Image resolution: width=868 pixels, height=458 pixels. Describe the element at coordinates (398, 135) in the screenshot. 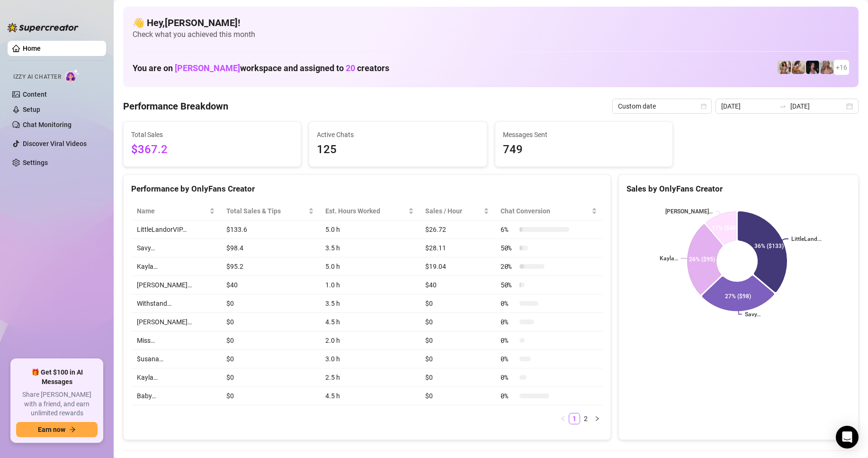

I see `span: Active Chats` at that location.